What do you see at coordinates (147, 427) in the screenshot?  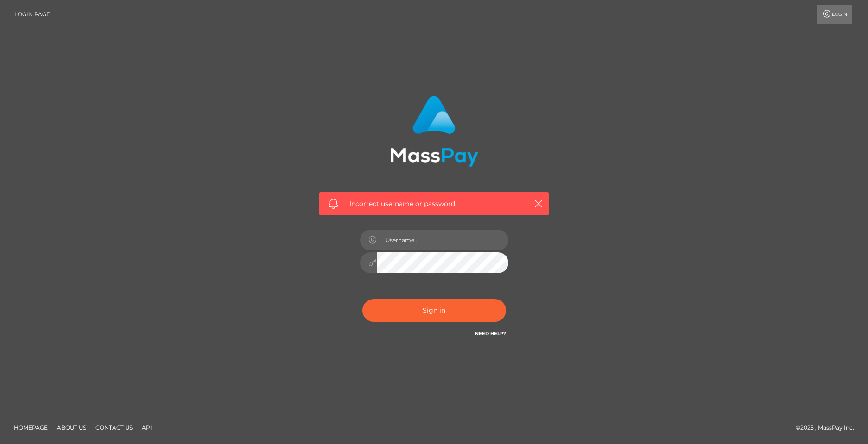 I see `a: API` at bounding box center [147, 427].